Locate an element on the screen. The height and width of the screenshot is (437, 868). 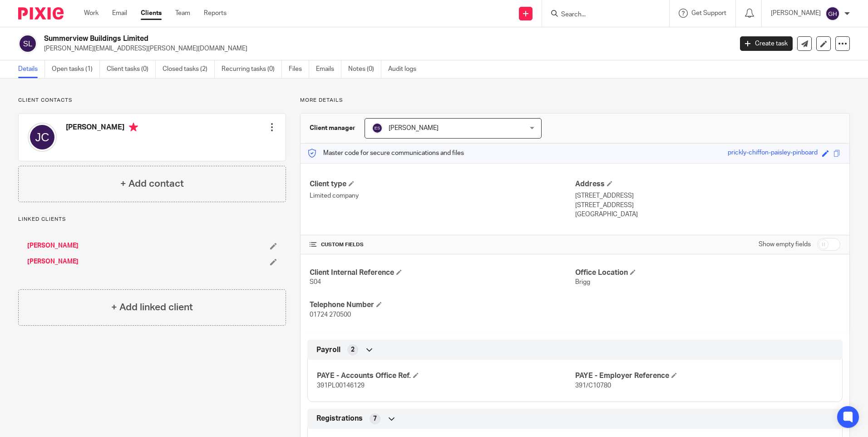
span: Registrations is located at coordinates (340, 419).